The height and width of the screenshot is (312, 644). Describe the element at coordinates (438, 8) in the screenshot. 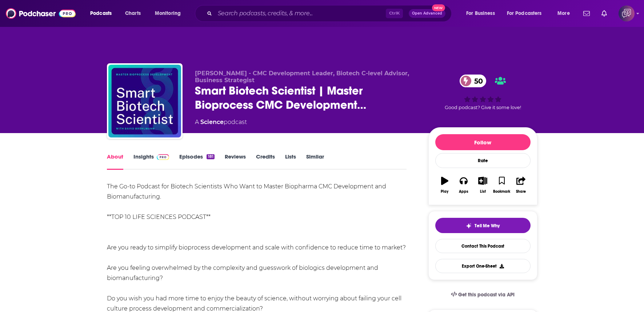

I see `span: New` at that location.